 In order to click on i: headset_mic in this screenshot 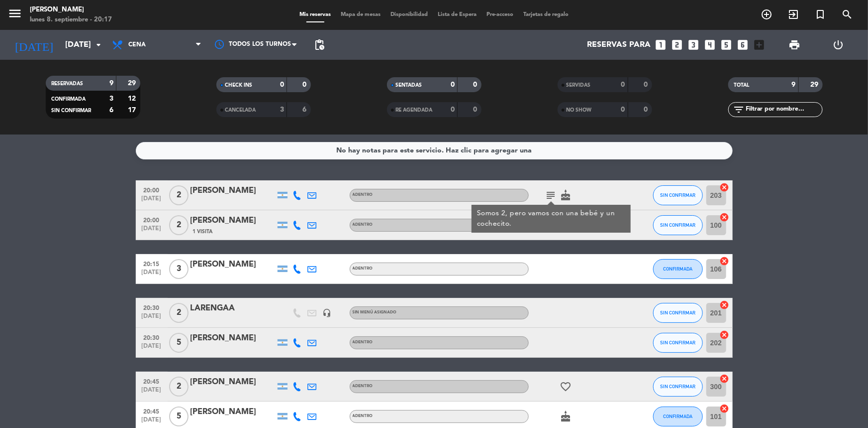, I will do `click(328, 313)`.